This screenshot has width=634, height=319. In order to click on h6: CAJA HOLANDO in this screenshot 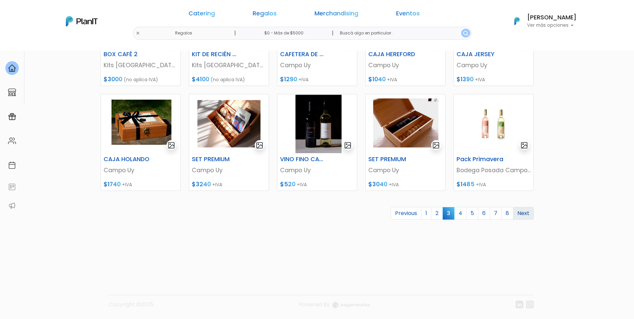, I will do `click(127, 159)`.